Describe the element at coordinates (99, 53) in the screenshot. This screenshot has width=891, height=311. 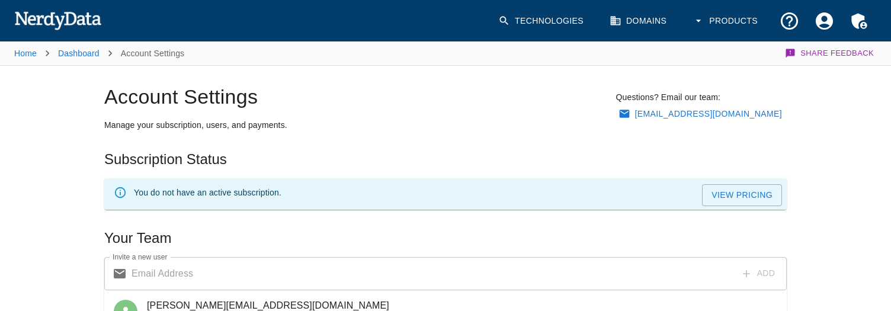
I see `nav: breadcrumb` at that location.